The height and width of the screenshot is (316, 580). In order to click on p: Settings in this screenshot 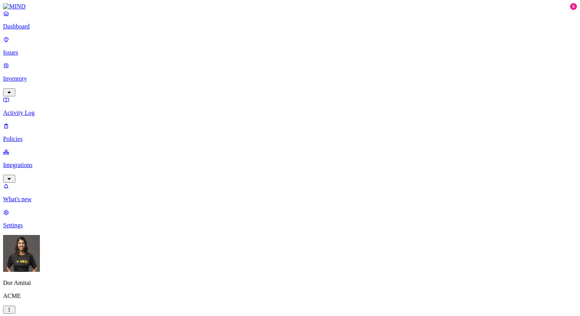, I will do `click(290, 225)`.